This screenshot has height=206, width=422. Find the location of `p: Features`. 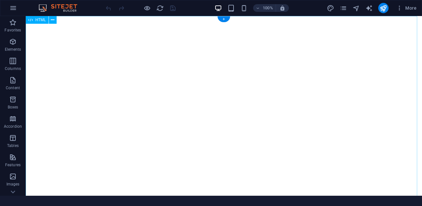

p: Features is located at coordinates (13, 165).